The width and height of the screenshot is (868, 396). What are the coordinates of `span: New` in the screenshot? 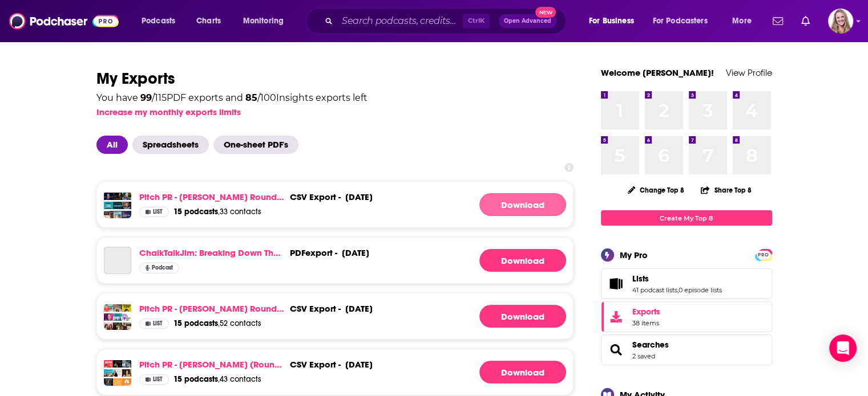 It's located at (545, 12).